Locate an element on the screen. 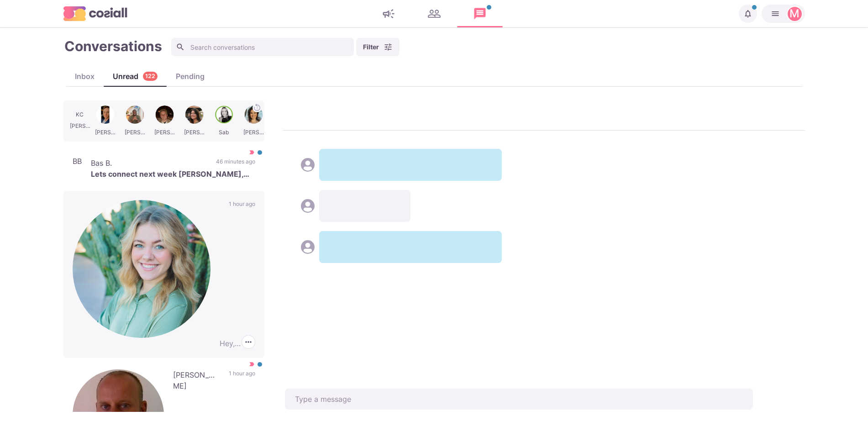 This screenshot has width=868, height=421. div: Pending is located at coordinates (190, 76).